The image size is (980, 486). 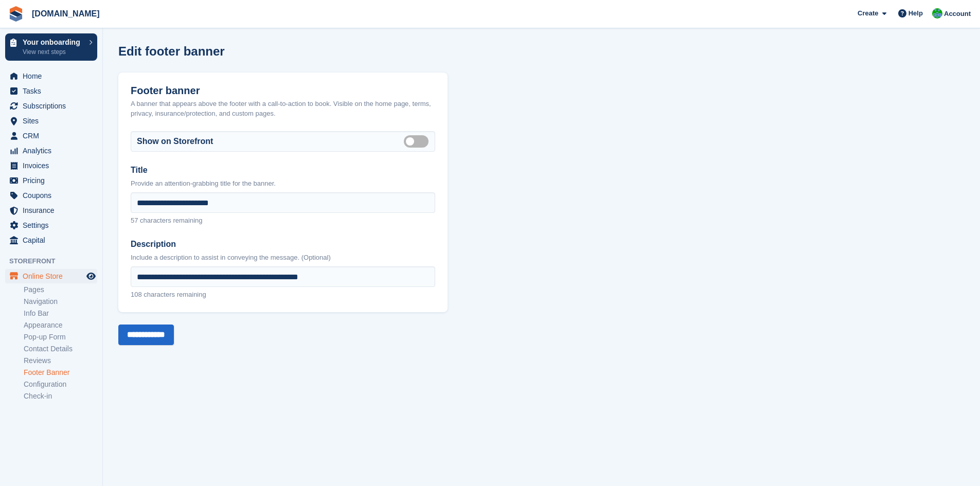 What do you see at coordinates (16, 14) in the screenshot?
I see `img: stora-icon-8386f47178a22dfd0bd8f6a31ec36ba5ce8667c1dd55bd0f319d3a0aa187defe.svg` at bounding box center [16, 14].